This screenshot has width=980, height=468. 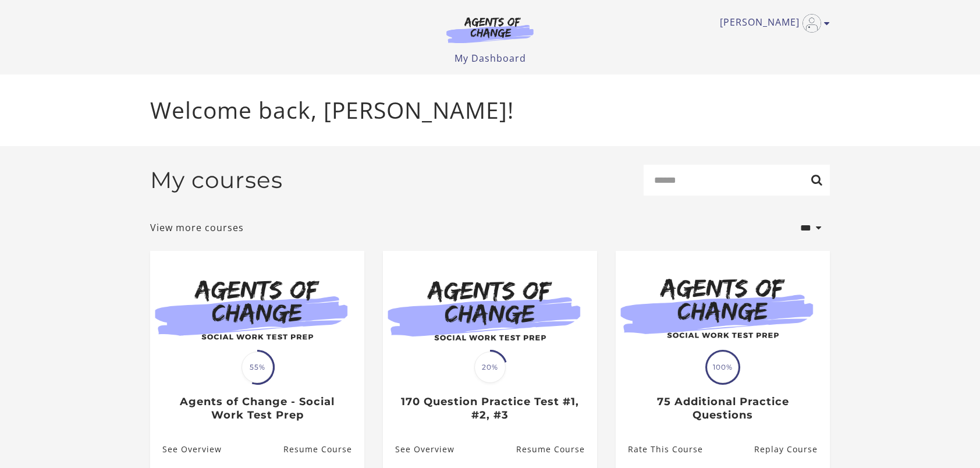 What do you see at coordinates (722, 409) in the screenshot?
I see `h3: 75 Additional Practice Questions` at bounding box center [722, 409].